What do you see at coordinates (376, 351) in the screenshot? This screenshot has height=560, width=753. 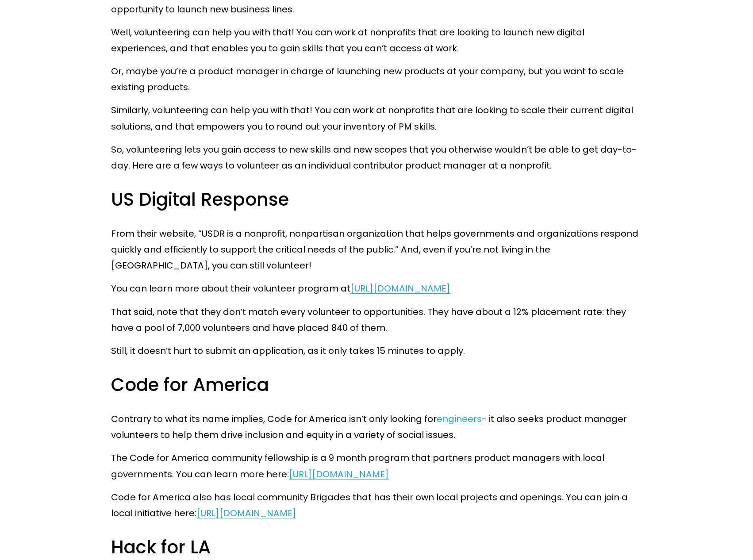 I see `p: Still, it doesn’t hurt to submit an application, as it only takes 15 minutes to apply.` at bounding box center [376, 351].